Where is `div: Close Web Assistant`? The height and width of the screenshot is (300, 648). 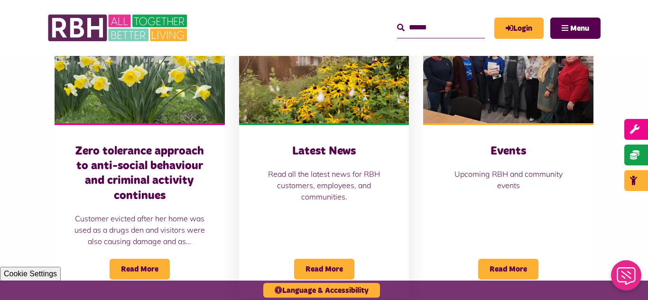 div: Close Web Assistant is located at coordinates (21, 18).